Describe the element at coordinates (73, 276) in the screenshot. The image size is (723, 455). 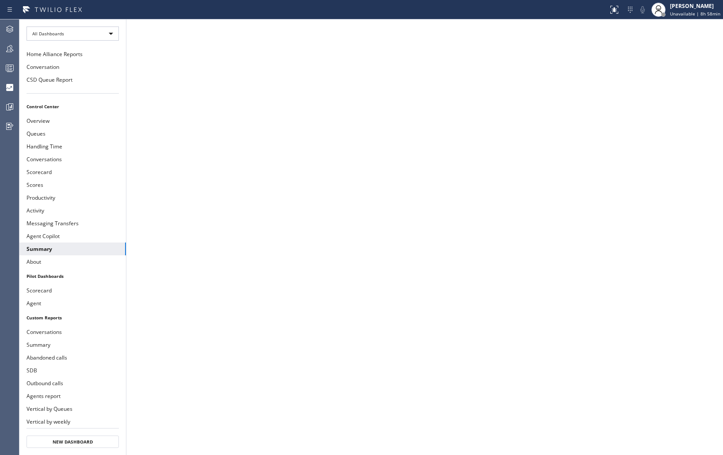
I see `li: Pilot Dashboards` at that location.